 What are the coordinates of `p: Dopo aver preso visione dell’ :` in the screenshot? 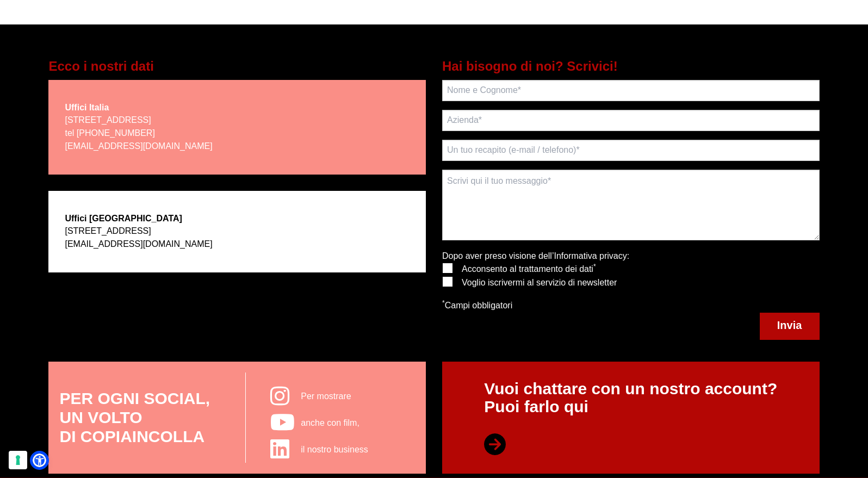 It's located at (536, 256).